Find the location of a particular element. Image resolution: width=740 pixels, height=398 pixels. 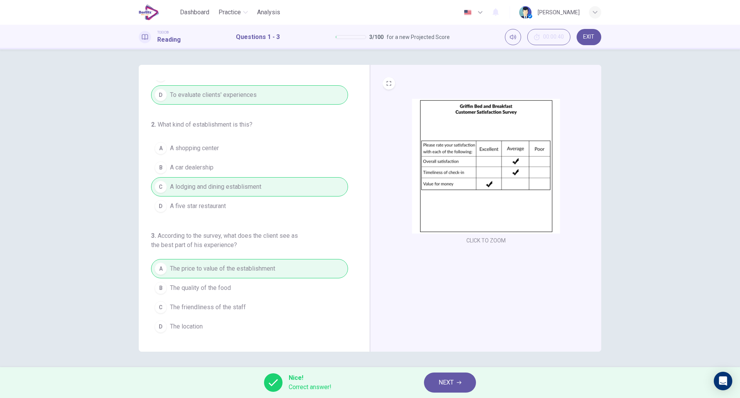

span: 3 . is located at coordinates (153, 235).